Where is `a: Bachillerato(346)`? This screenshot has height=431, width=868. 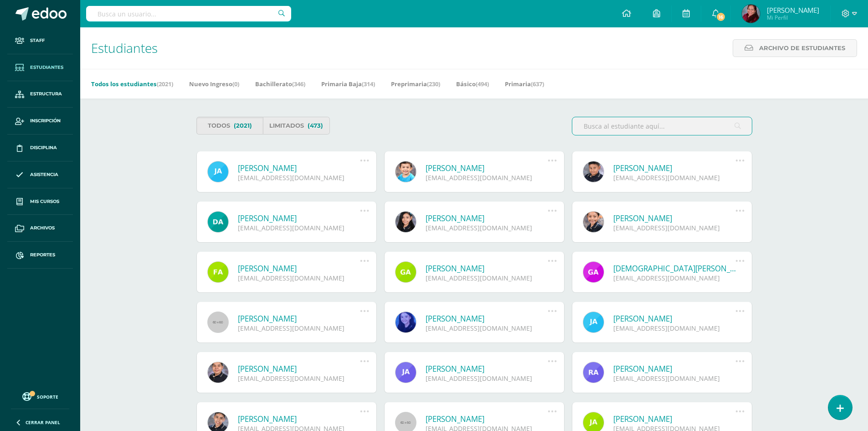
a: Bachillerato(346) is located at coordinates (280, 84).